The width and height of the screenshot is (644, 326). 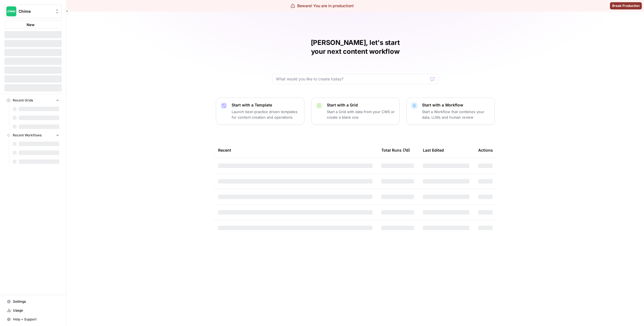 I want to click on p: Start with a Template, so click(x=266, y=105).